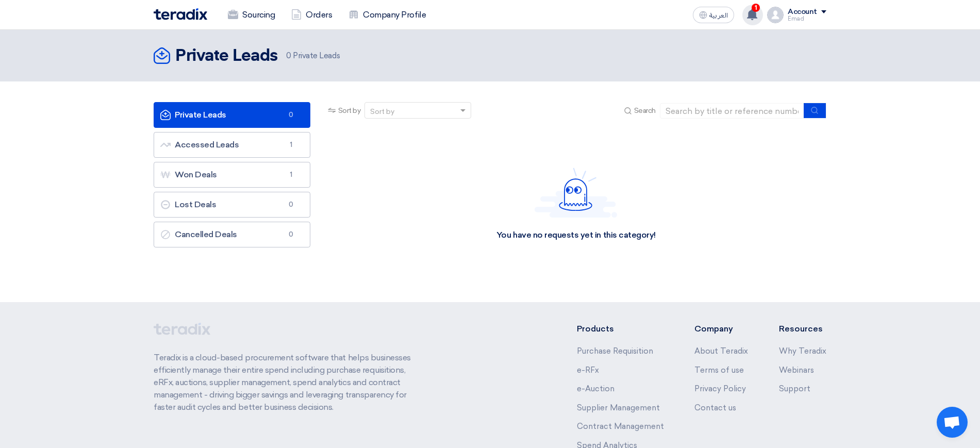  Describe the element at coordinates (232, 205) in the screenshot. I see `a: Lost Deals0` at that location.